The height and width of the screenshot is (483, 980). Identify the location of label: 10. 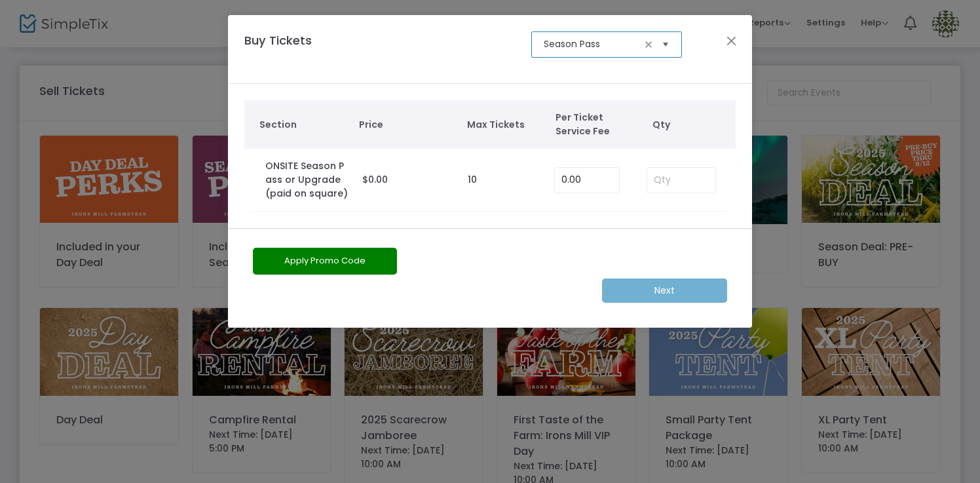
(472, 179).